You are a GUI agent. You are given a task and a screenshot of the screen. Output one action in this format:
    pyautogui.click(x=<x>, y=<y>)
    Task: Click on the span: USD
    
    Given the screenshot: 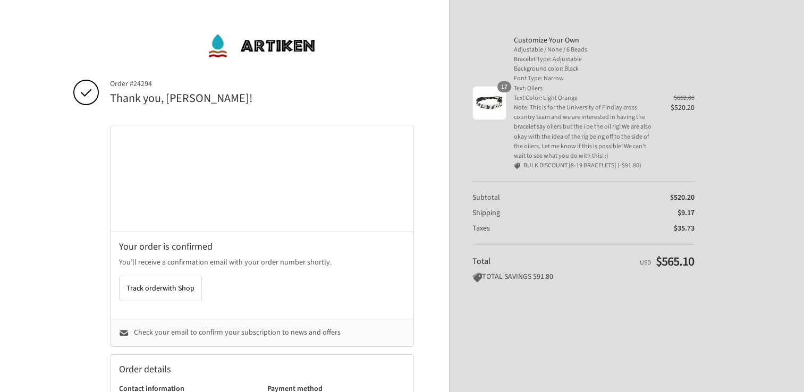 What is the action you would take?
    pyautogui.click(x=645, y=262)
    